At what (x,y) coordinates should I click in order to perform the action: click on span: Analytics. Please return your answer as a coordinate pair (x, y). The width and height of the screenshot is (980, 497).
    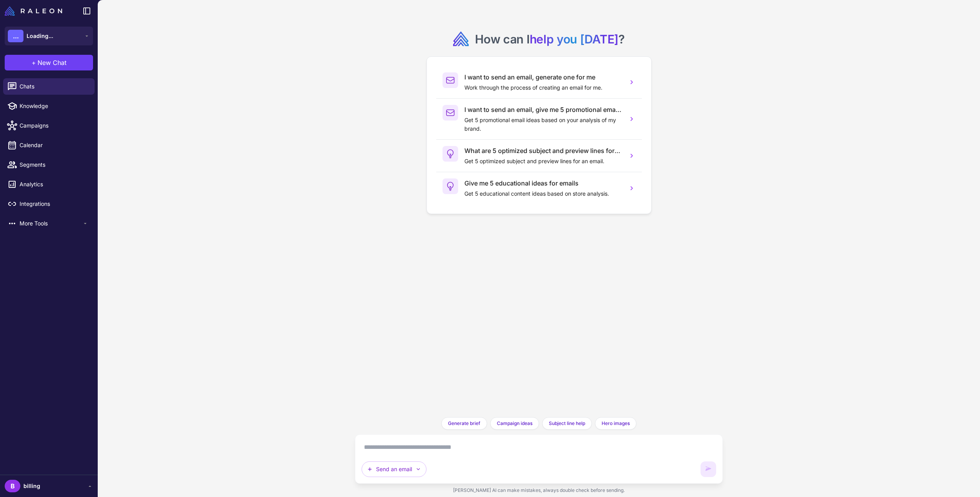
    Looking at the image, I should click on (54, 184).